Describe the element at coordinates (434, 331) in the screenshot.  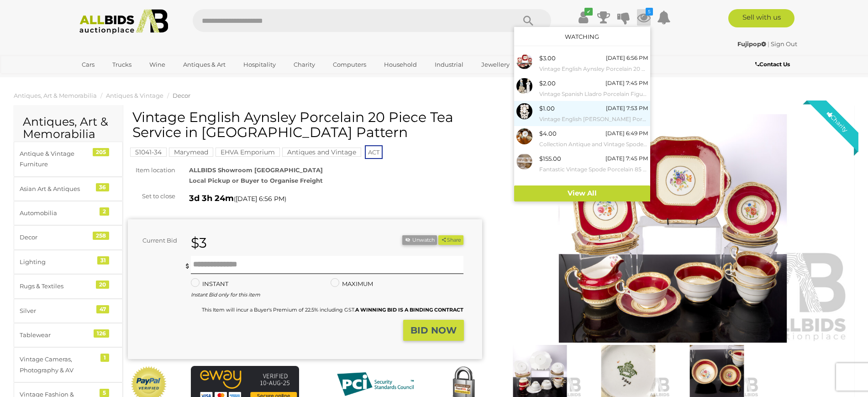
I see `strong: BID NOW` at that location.